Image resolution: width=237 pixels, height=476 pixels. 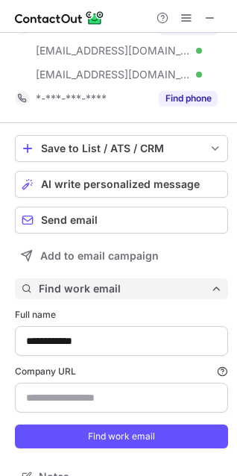 What do you see at coordinates (122, 256) in the screenshot?
I see `button: Add to email campaign` at bounding box center [122, 256].